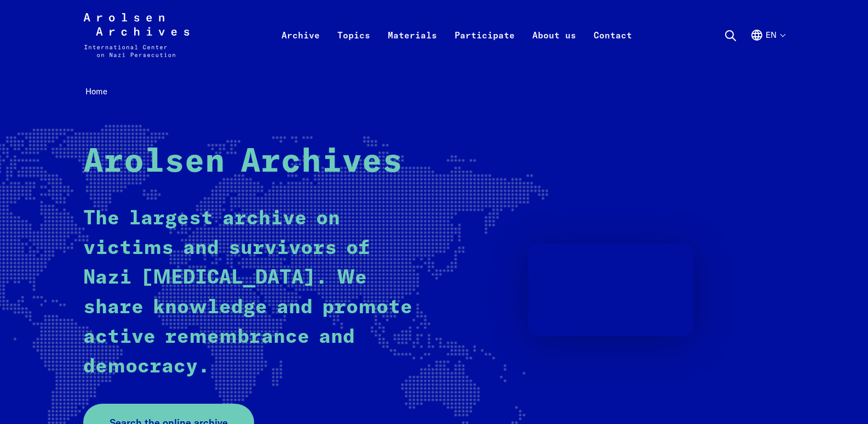  What do you see at coordinates (96, 91) in the screenshot?
I see `span: Home` at bounding box center [96, 91].